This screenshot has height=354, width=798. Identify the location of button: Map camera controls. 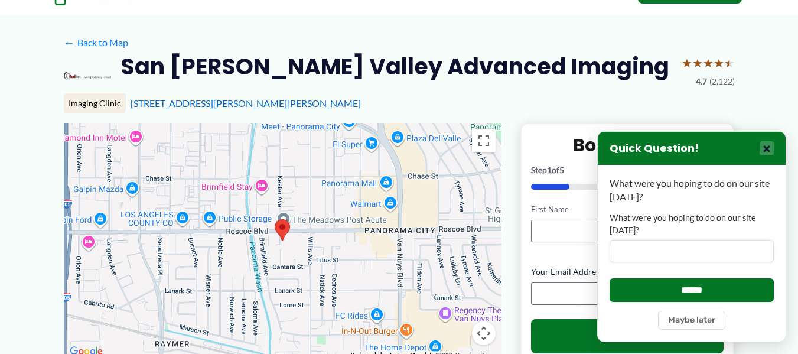
(484, 333).